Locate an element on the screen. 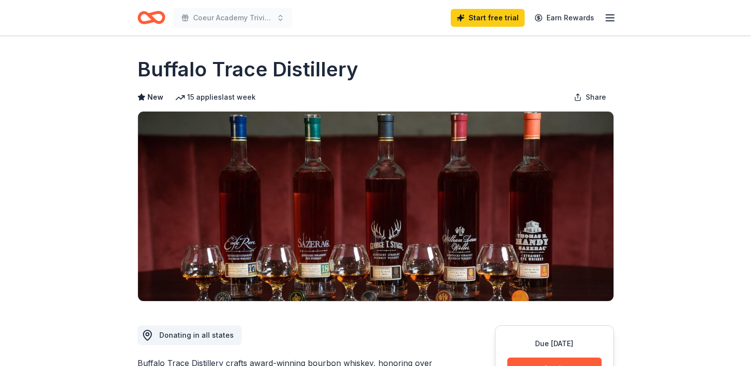 The image size is (751, 366). a: Home is located at coordinates (151, 17).